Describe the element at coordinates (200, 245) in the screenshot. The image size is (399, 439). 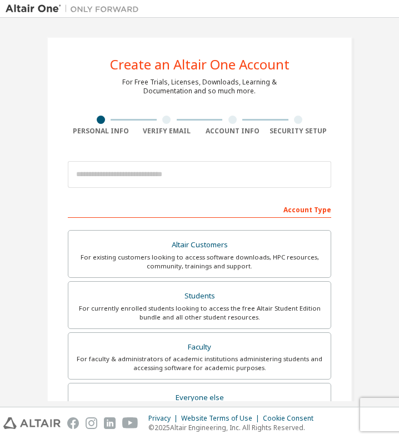
I see `div: Altair Customers` at that location.